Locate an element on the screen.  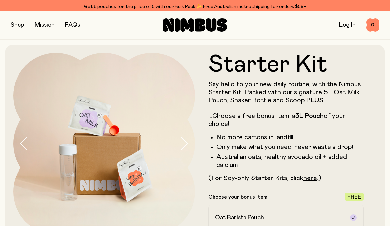
li: Australian oats, healthy avocado oil + added calcium is located at coordinates (290, 161).